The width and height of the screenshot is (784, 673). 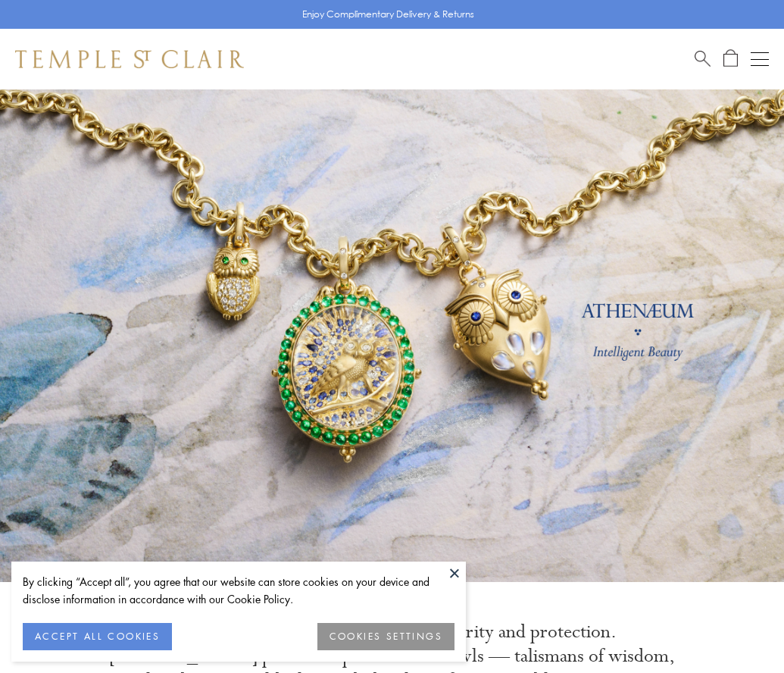 I want to click on img: Temple St. Clair, so click(x=130, y=59).